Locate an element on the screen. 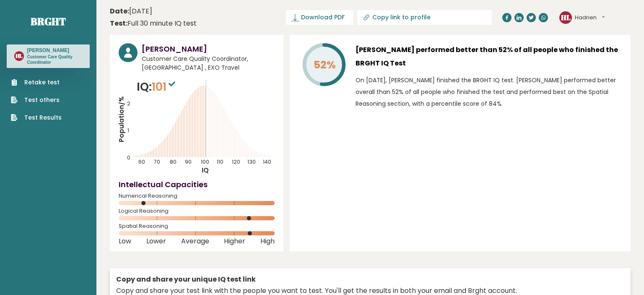 The width and height of the screenshot is (644, 295). tspan: 90 is located at coordinates (189, 162).